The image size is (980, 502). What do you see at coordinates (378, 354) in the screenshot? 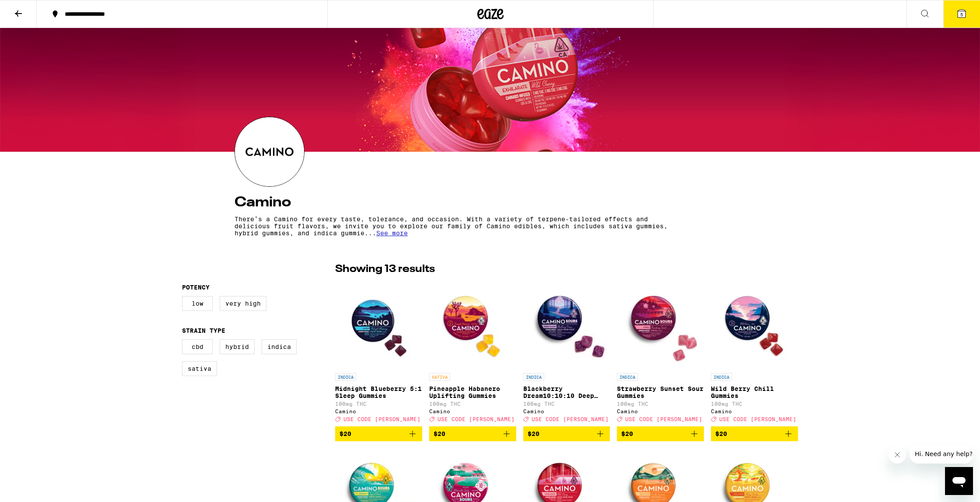
I see `a: Open page for Midnight Blueberry 5:1 Sleep Gummies from Camino` at bounding box center [378, 354].